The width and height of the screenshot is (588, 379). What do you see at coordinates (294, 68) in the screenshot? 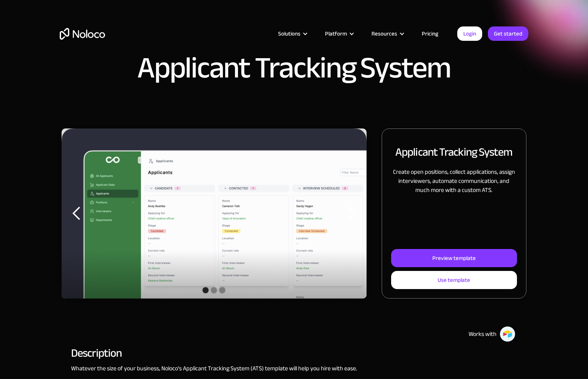
I see `h1: Applicant Tracking System` at bounding box center [294, 68].